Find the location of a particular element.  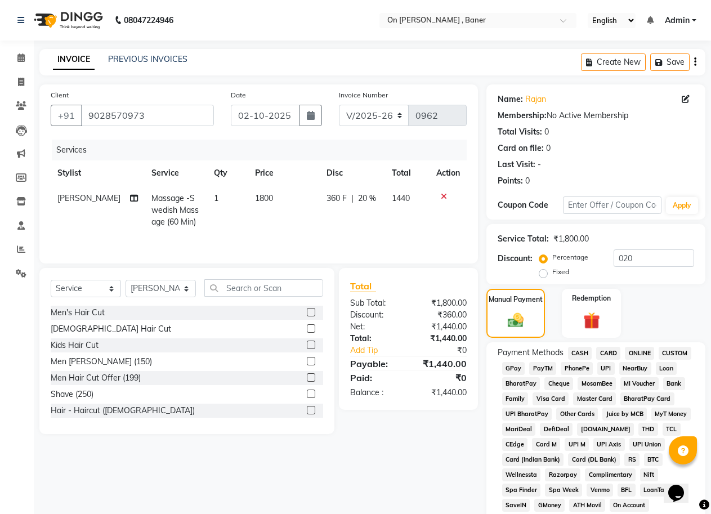

span: Total is located at coordinates (363, 286).